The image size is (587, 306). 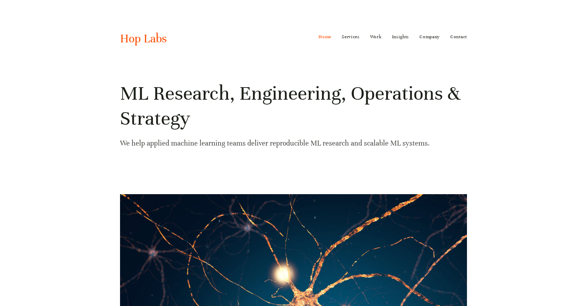 I want to click on a: Insights, so click(x=401, y=37).